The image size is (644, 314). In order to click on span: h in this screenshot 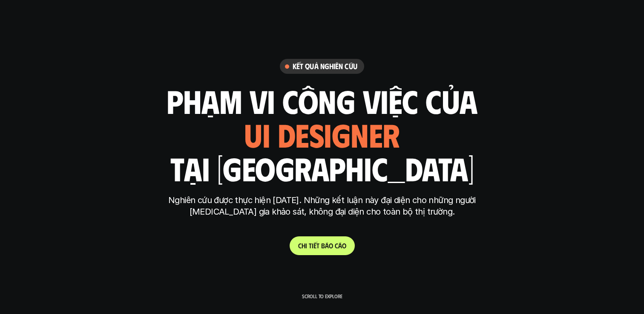, I will do `click(303, 245)`.